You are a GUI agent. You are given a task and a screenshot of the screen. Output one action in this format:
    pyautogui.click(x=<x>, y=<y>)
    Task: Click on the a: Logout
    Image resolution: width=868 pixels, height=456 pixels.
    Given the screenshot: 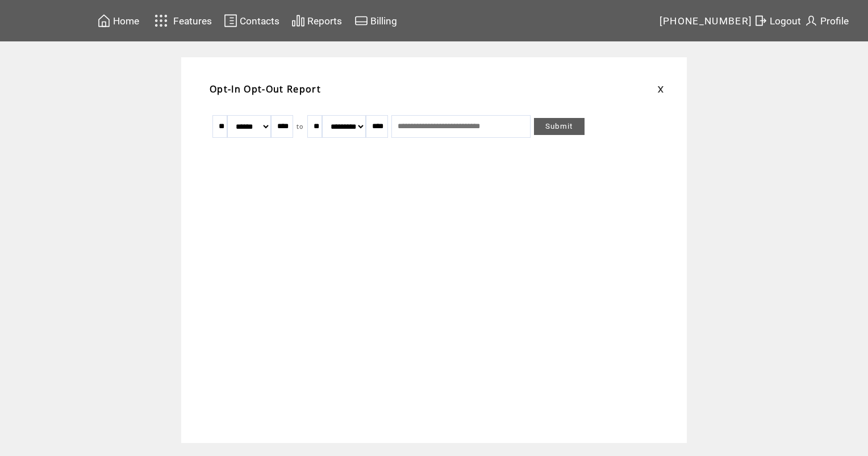 What is the action you would take?
    pyautogui.click(x=777, y=20)
    